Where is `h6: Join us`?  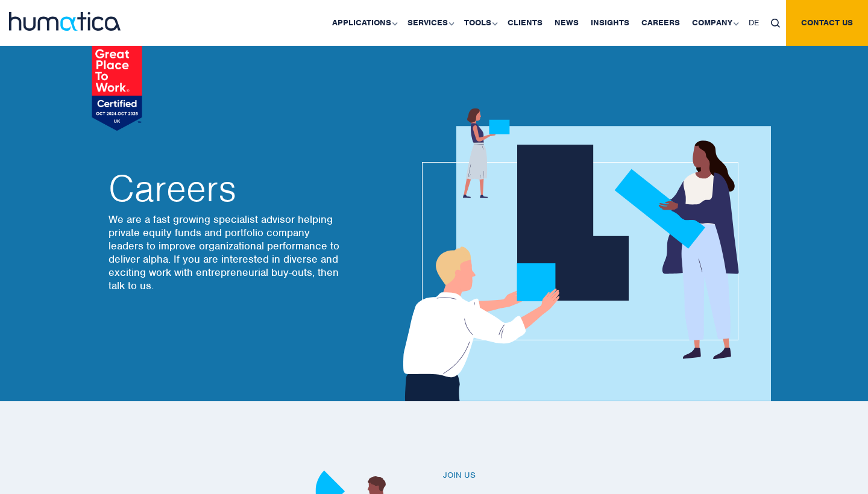
h6: Join us is located at coordinates (605, 476).